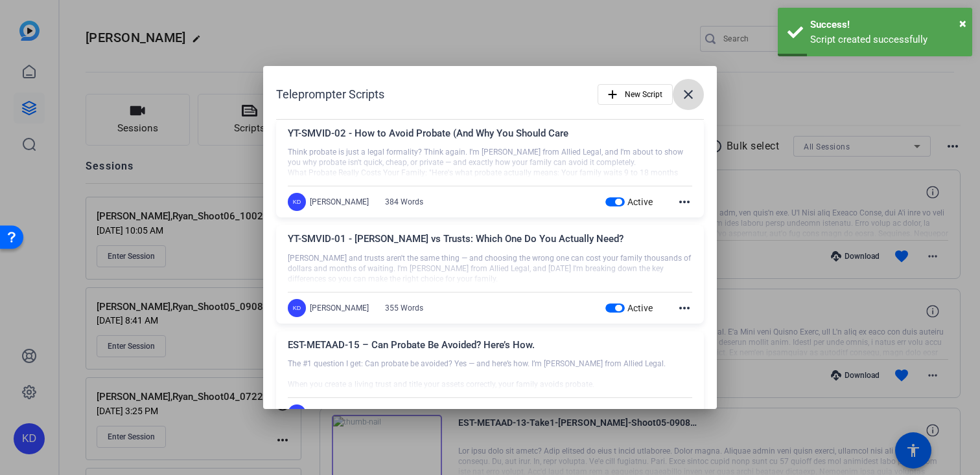  I want to click on span: New Script, so click(643, 95).